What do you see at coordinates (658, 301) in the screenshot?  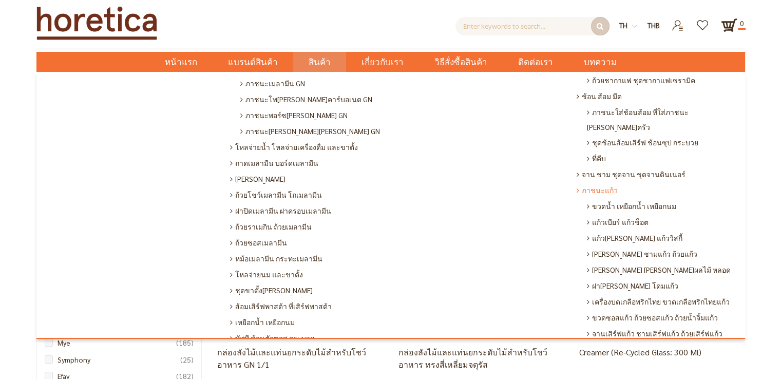 I see `span: เครื่องบดเกลือพริกไทย ขวดเกลือพริกไทยแก้ว` at bounding box center [658, 301].